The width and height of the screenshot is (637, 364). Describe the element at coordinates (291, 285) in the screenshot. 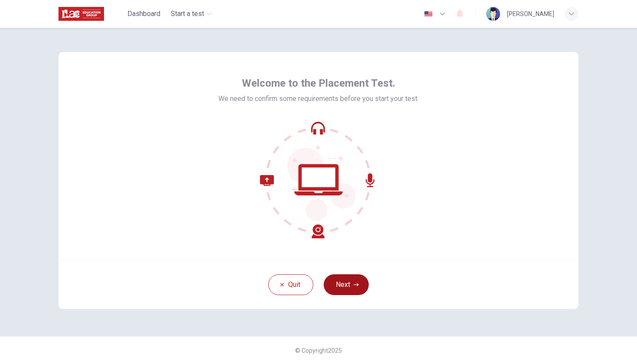

I see `button: Quit` at that location.